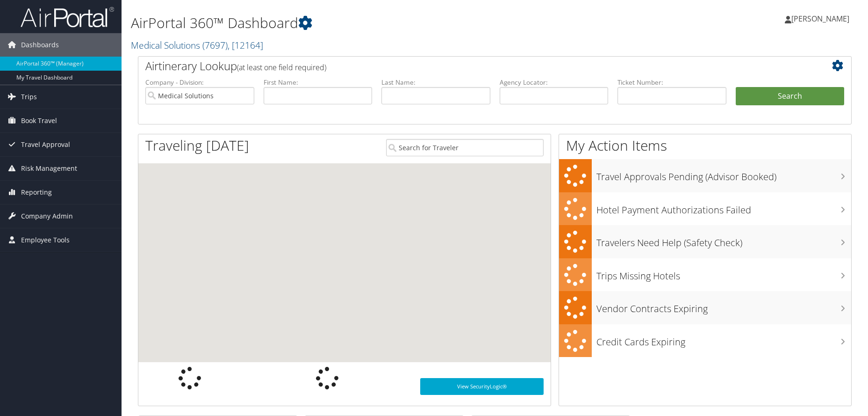 The width and height of the screenshot is (868, 416). What do you see at coordinates (465, 66) in the screenshot?
I see `h2: Airtinerary Lookup` at bounding box center [465, 66].